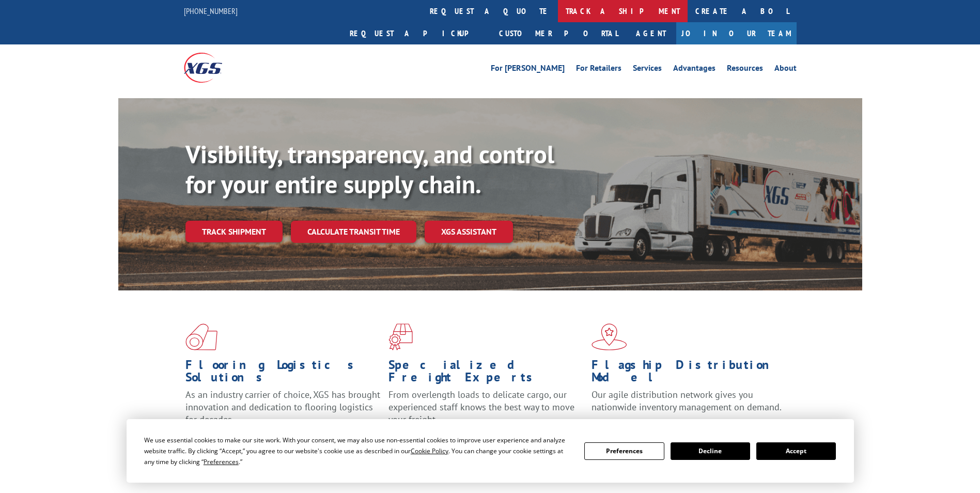 This screenshot has height=493, width=980. Describe the element at coordinates (651, 33) in the screenshot. I see `a: Agent` at that location.